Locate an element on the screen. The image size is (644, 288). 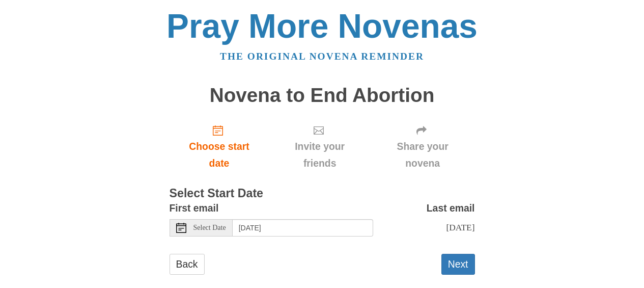
span: Choose start date is located at coordinates (220, 154).